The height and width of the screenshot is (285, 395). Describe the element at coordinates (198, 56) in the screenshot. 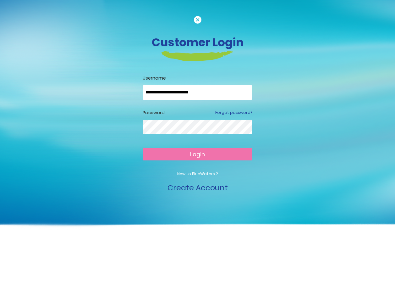

I see `img: login-heading-border.png` at that location.